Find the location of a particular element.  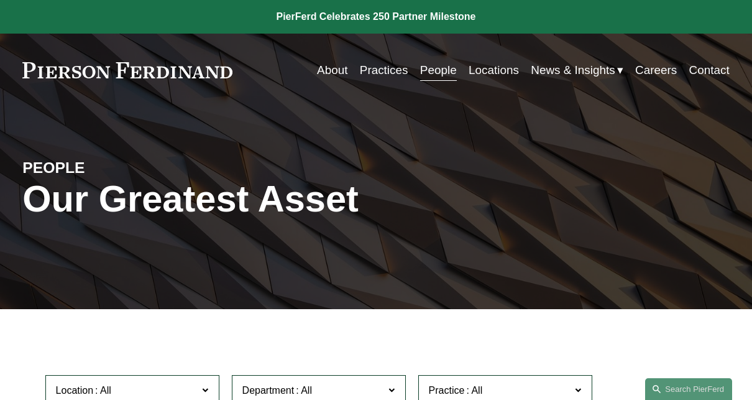

span: Location is located at coordinates (75, 390).